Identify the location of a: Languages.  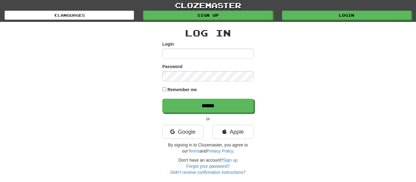
(69, 15).